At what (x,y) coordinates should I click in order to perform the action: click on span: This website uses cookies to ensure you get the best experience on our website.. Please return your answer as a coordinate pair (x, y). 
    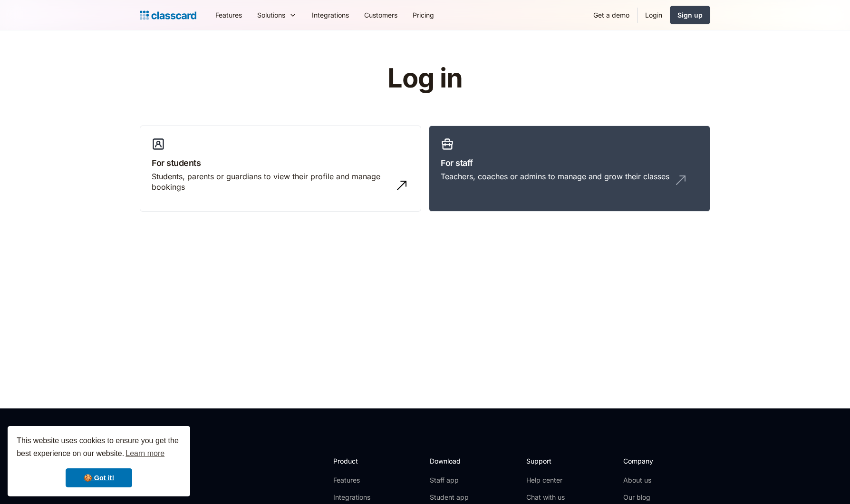
    Looking at the image, I should click on (99, 447).